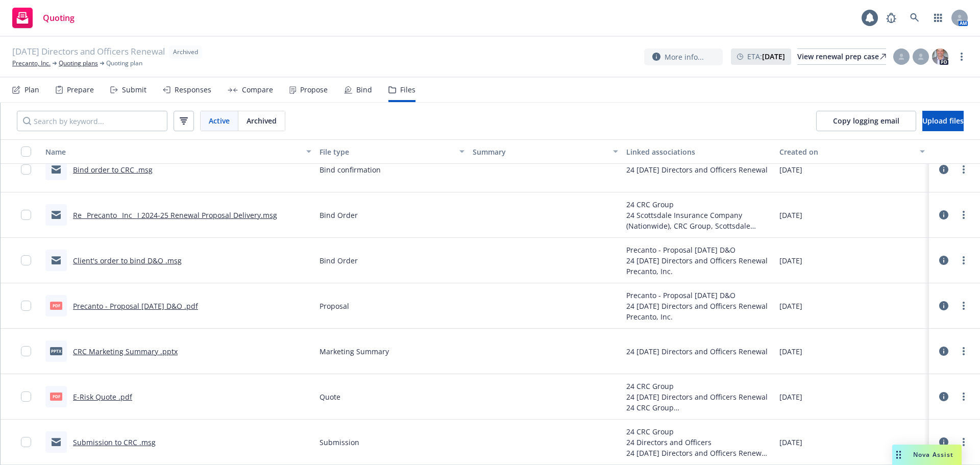  What do you see at coordinates (898, 455) in the screenshot?
I see `div: Drag to move` at bounding box center [898, 455].